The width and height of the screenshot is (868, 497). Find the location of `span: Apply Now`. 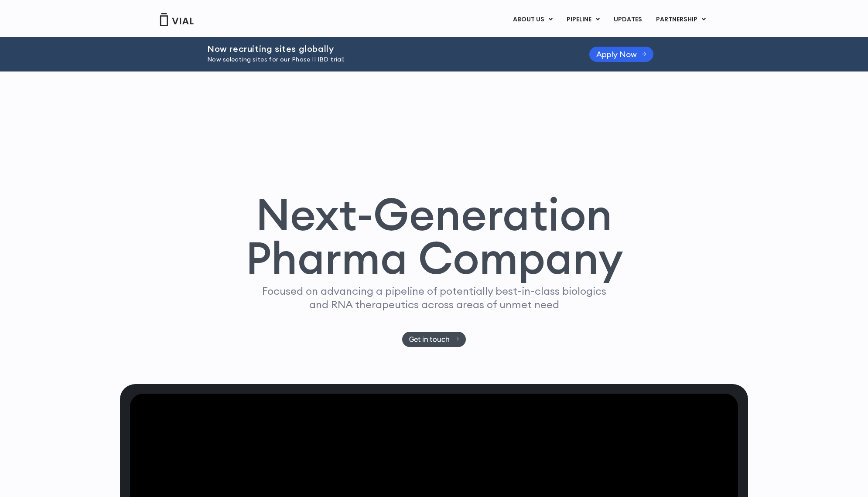

span: Apply Now is located at coordinates (617, 54).